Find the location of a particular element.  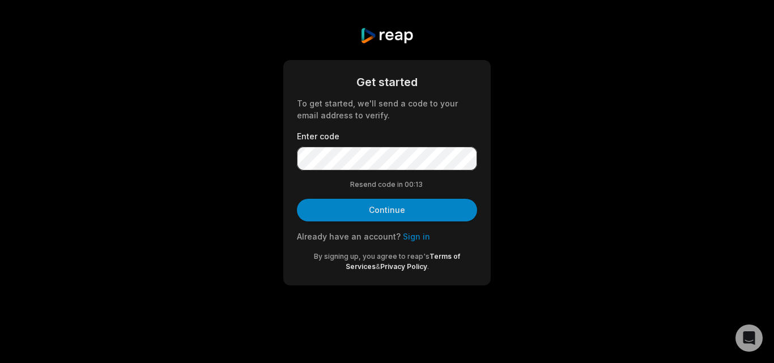

div: To get started, we'll send a code to your email address to verify. is located at coordinates (387, 109).